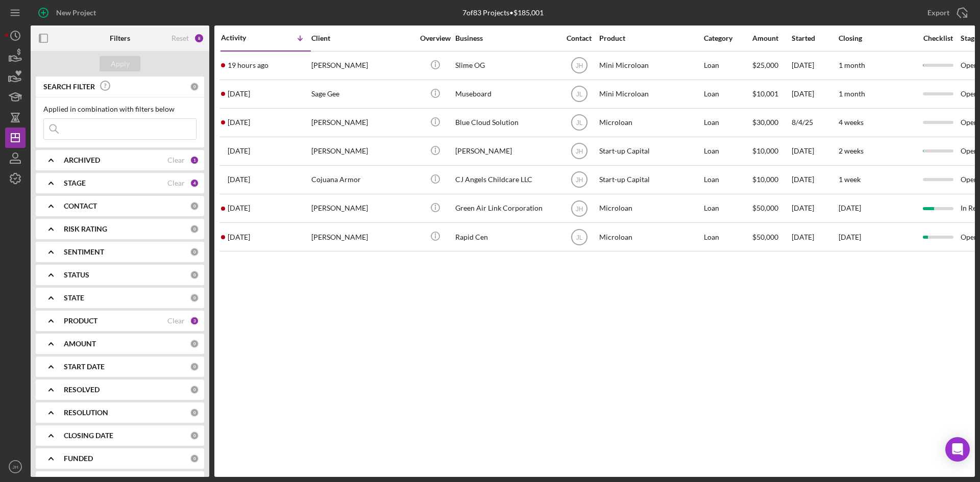 The image size is (980, 482). Describe the element at coordinates (74, 298) in the screenshot. I see `b: STATE` at that location.